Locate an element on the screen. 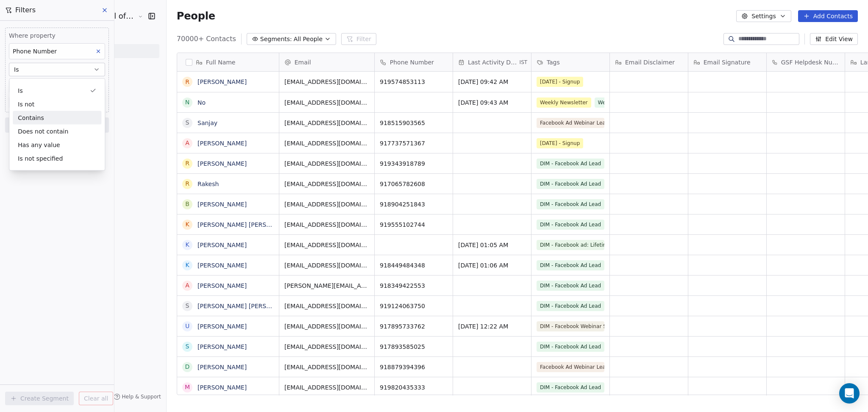 The image size is (868, 412). span: GSF Helpdesk Number is located at coordinates (811, 63).